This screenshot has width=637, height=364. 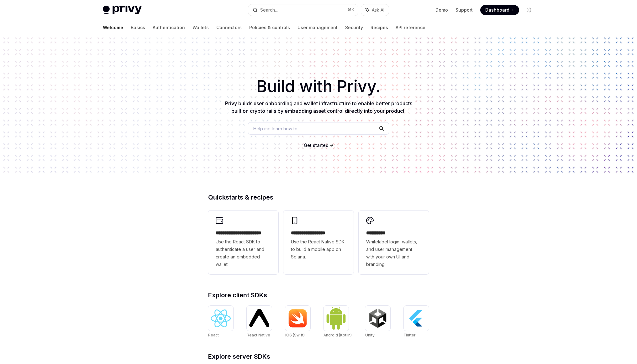 What do you see at coordinates (113, 27) in the screenshot?
I see `a: Welcome` at bounding box center [113, 27].